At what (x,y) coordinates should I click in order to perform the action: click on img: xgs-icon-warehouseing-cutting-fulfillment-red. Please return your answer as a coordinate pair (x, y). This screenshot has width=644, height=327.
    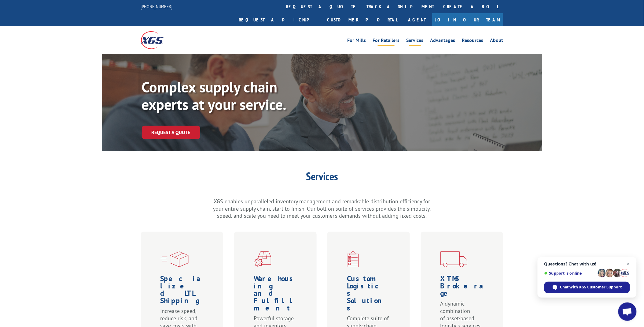
    Looking at the image, I should click on (262, 259).